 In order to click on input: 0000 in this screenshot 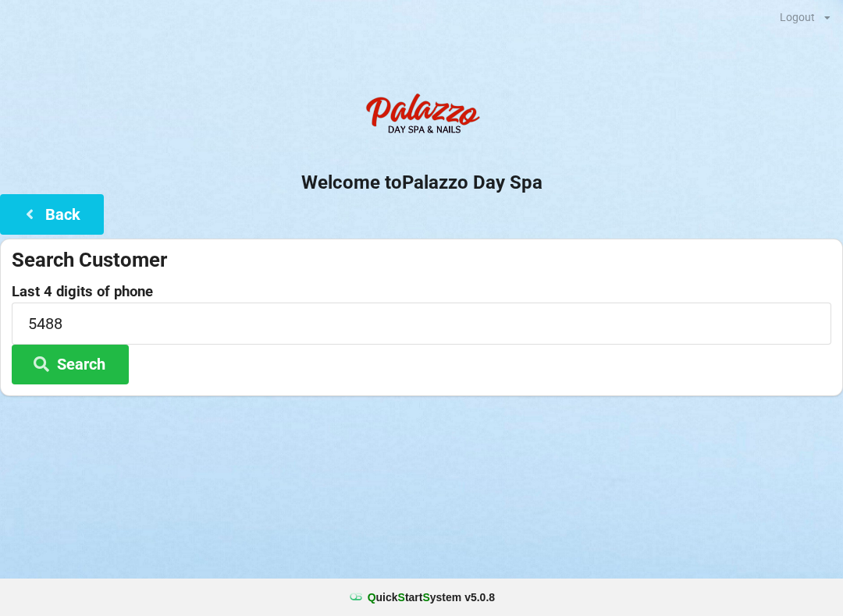, I will do `click(421, 323)`.